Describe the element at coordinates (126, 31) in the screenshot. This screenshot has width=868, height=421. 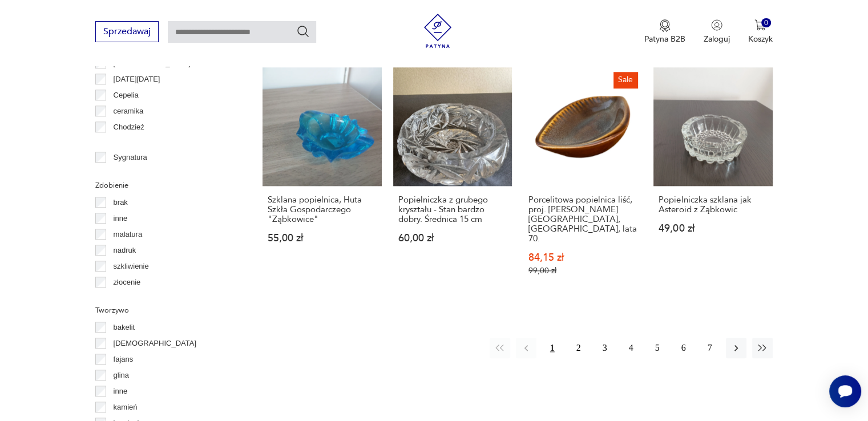
I see `button: Sprzedawaj` at that location.